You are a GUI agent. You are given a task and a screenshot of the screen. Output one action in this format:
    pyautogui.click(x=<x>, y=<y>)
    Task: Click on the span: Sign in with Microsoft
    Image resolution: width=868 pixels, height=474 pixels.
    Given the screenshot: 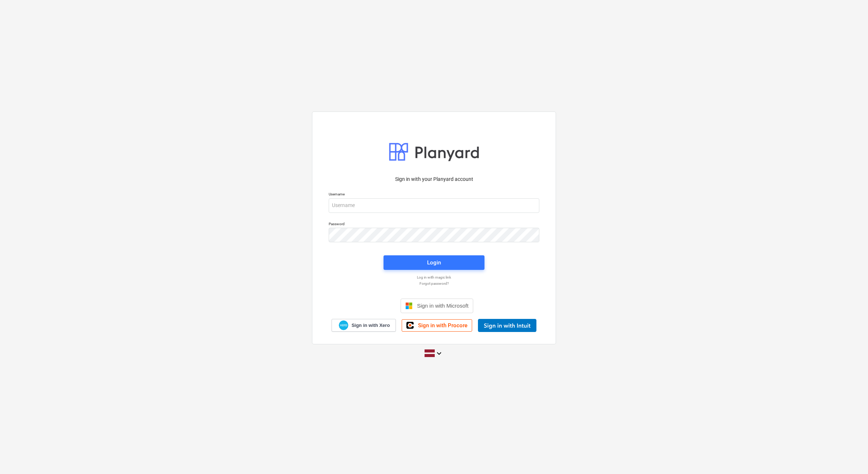 What is the action you would take?
    pyautogui.click(x=443, y=306)
    